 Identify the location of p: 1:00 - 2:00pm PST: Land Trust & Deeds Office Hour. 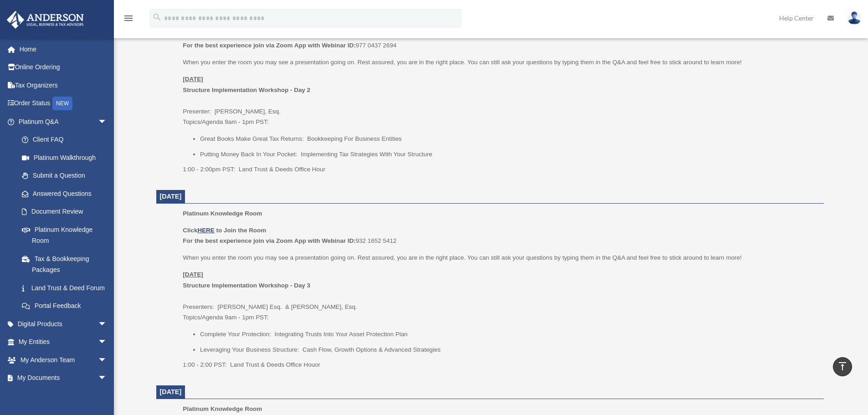
(499, 170).